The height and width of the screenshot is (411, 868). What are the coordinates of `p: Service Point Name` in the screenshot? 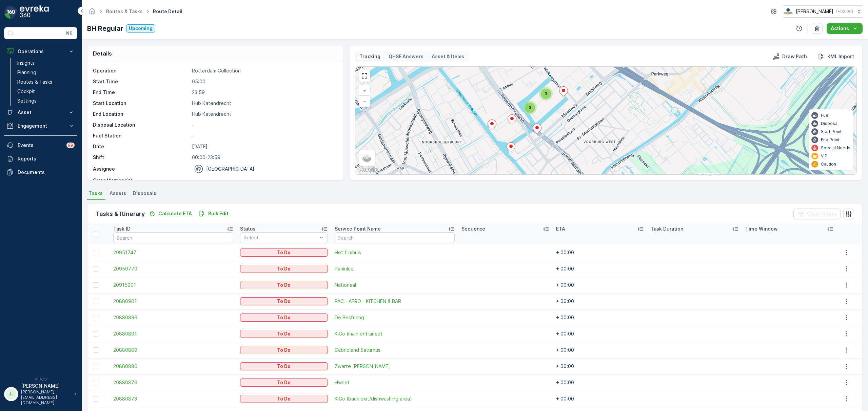 It's located at (358, 229).